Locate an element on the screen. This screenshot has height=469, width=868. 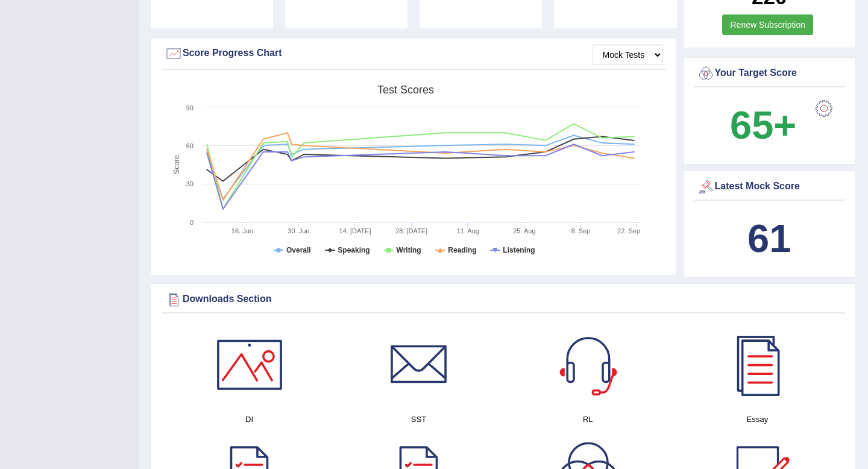
h4: RL is located at coordinates (587, 419).